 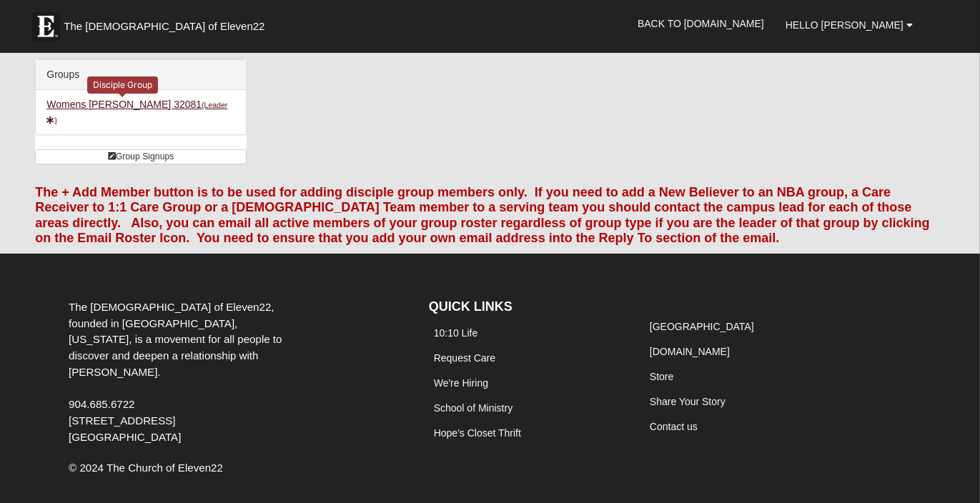 I want to click on a: 10:10 Life, so click(x=457, y=333).